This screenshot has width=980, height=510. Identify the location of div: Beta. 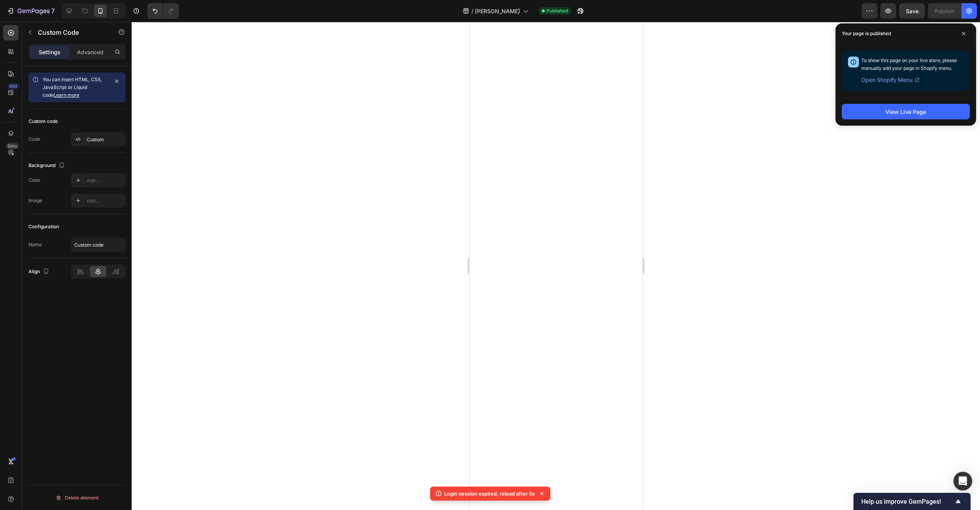
(12, 146).